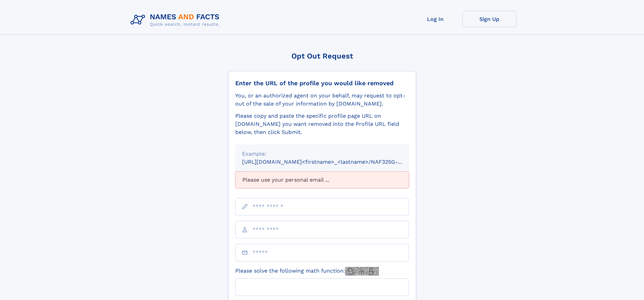 This screenshot has height=300, width=644. Describe the element at coordinates (436, 19) in the screenshot. I see `a: Log In` at that location.